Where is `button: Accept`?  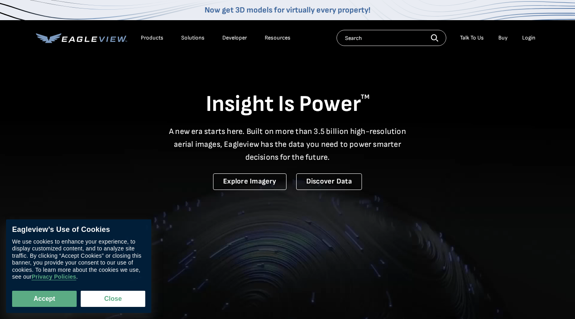
button: Accept is located at coordinates (44, 299).